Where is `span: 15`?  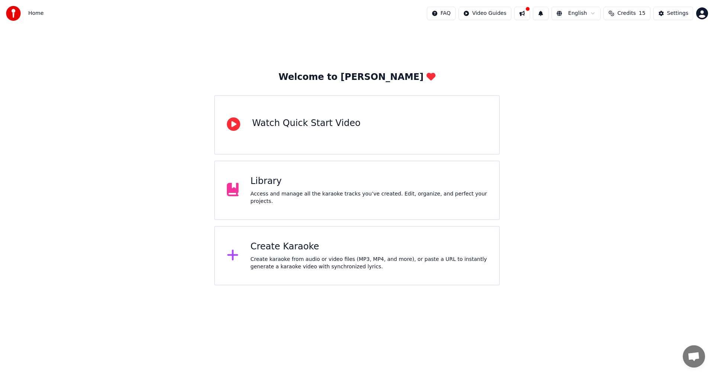 span: 15 is located at coordinates (643, 13).